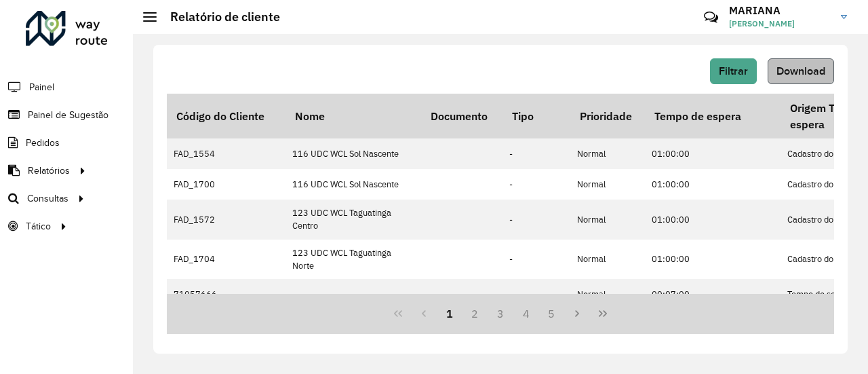 The image size is (868, 374). What do you see at coordinates (219, 17) in the screenshot?
I see `h2: Relatório de cliente` at bounding box center [219, 17].